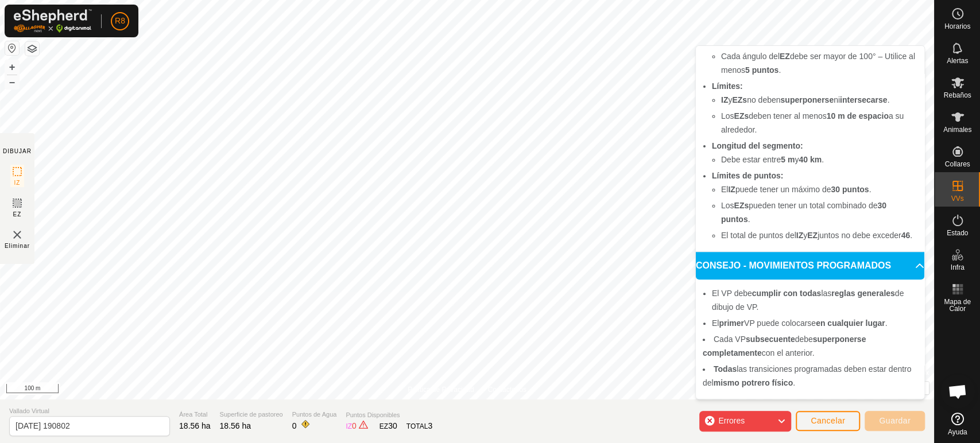 This screenshot has width=980, height=443. Describe the element at coordinates (810, 159) in the screenshot. I see `b: 40 km` at that location.